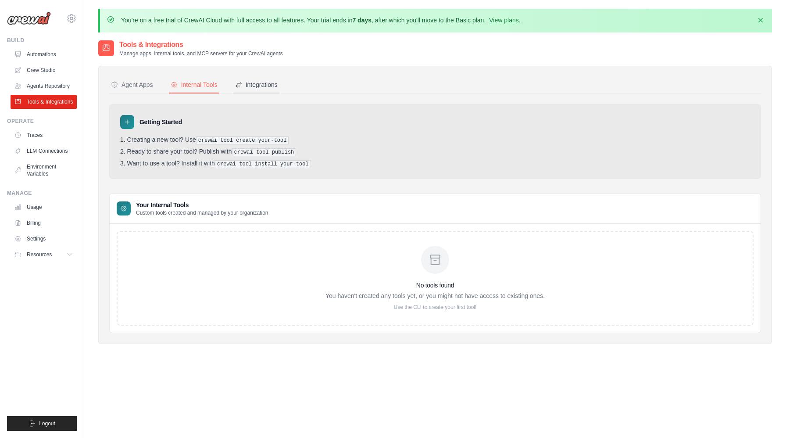  I want to click on button: Agent Apps, so click(132, 85).